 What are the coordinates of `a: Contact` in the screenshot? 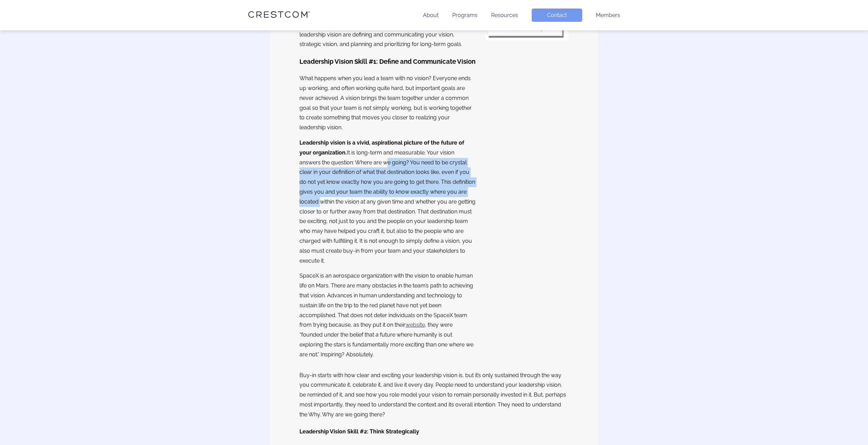 It's located at (557, 15).